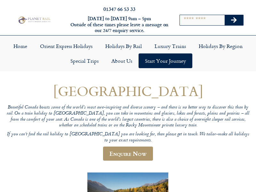 This screenshot has height=192, width=256. What do you see at coordinates (128, 54) in the screenshot?
I see `nav: Menu` at bounding box center [128, 54].